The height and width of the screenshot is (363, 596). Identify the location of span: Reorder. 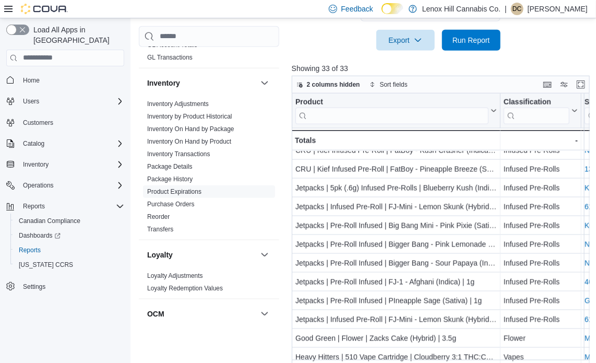
(158, 216).